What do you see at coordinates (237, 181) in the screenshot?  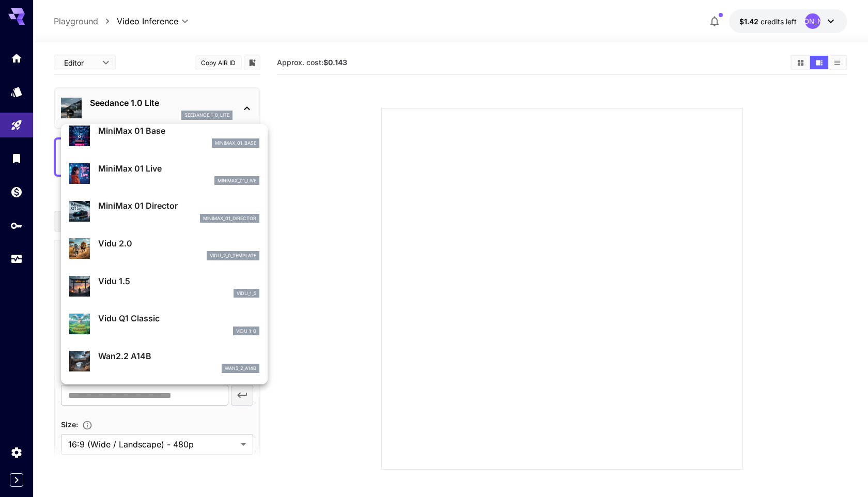 I see `p: minimax_01_live` at bounding box center [237, 181].